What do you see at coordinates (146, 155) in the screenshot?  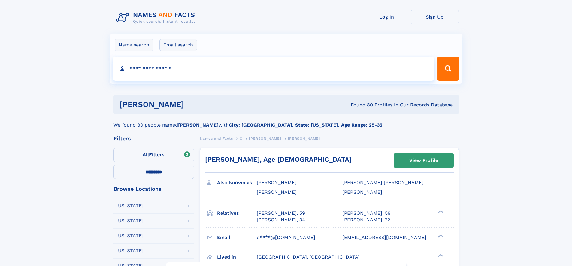 I see `span: All` at bounding box center [146, 155].